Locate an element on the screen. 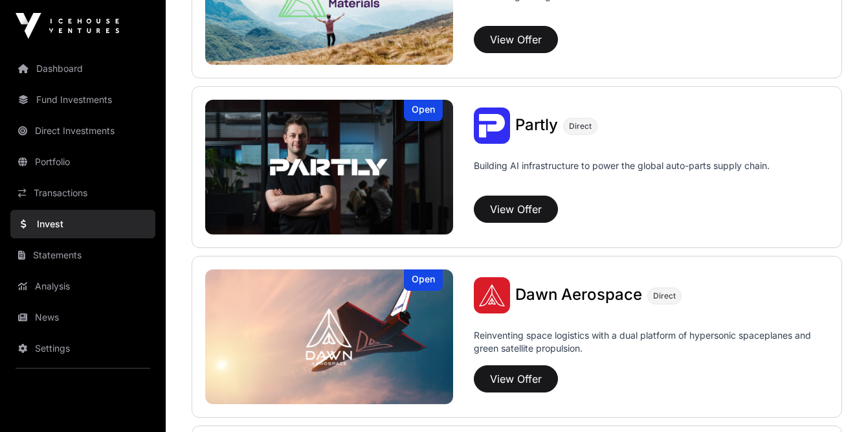 This screenshot has height=432, width=868. a: Statements is located at coordinates (83, 256).